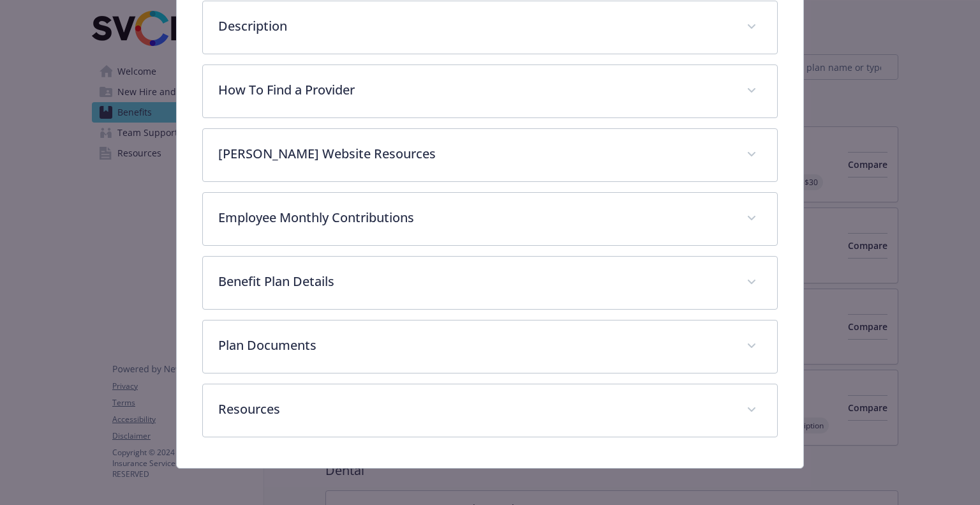 This screenshot has height=505, width=980. I want to click on div: Plan Documents, so click(489, 347).